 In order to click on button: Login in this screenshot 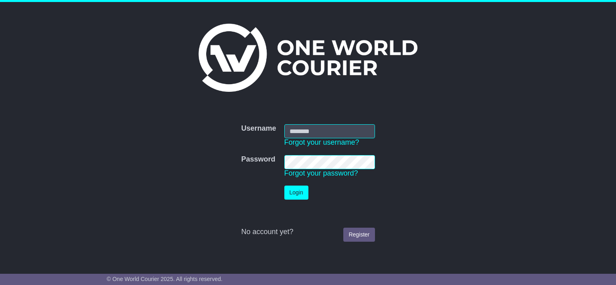, I will do `click(296, 192)`.